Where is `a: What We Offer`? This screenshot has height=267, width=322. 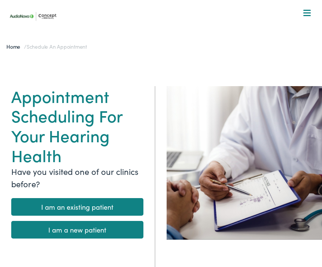 a: What We Offer is located at coordinates (164, 42).